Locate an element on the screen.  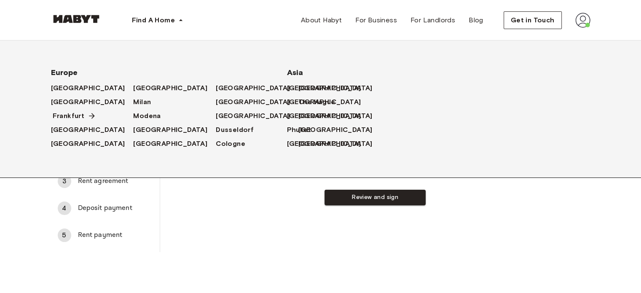
span: Rent agreement is located at coordinates (116, 181).